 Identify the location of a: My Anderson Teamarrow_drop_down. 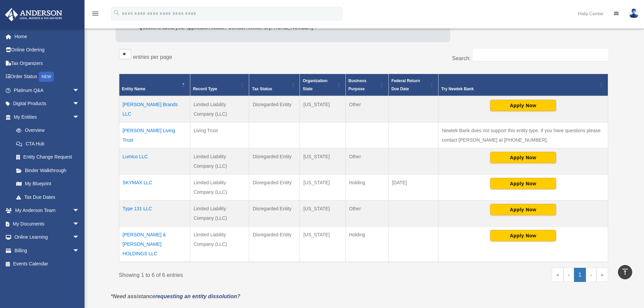
(47, 210).